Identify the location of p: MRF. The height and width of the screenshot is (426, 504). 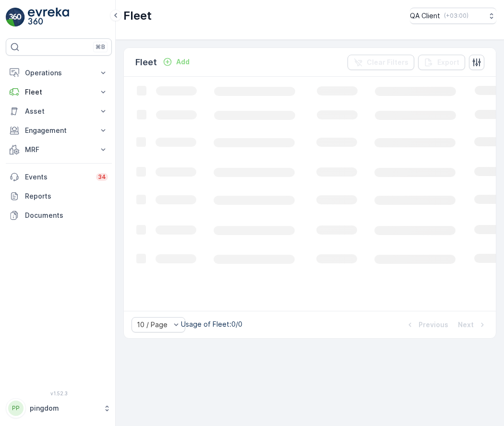
(58, 150).